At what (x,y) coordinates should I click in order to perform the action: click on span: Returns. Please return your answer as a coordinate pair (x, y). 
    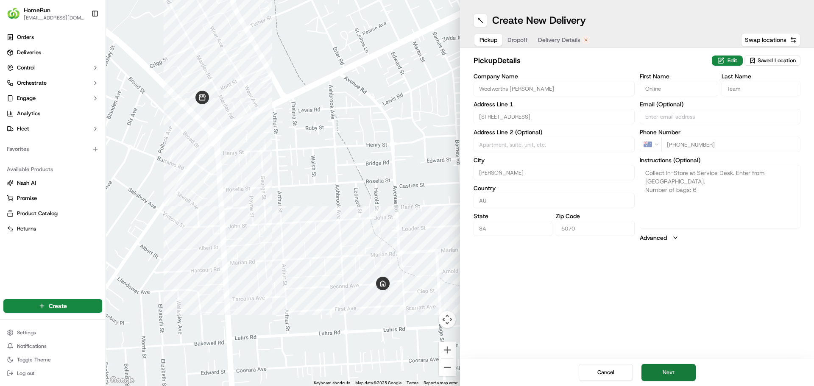
    Looking at the image, I should click on (26, 229).